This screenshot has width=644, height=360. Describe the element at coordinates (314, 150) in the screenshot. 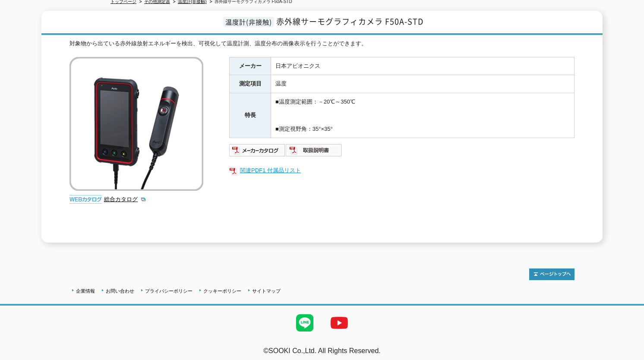

I see `img: 取扱説明書` at that location.